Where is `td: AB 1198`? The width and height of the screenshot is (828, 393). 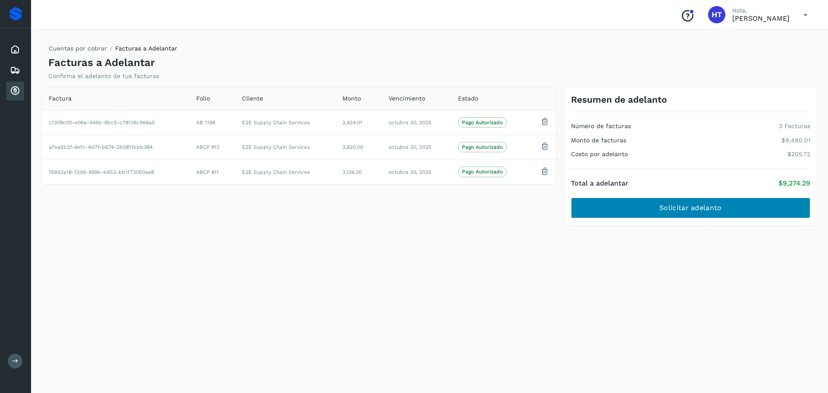
td: AB 1198 is located at coordinates (212, 122).